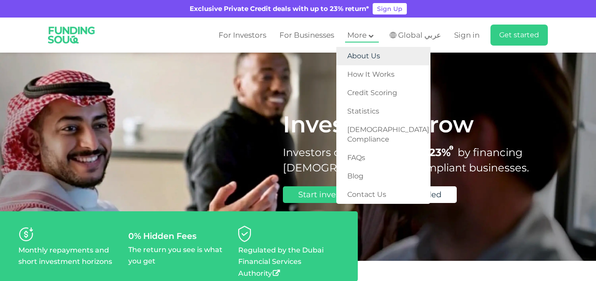 The width and height of the screenshot is (596, 281). I want to click on i: 23% IRR (expected) ~ 15% Net yield (expected), so click(451, 148).